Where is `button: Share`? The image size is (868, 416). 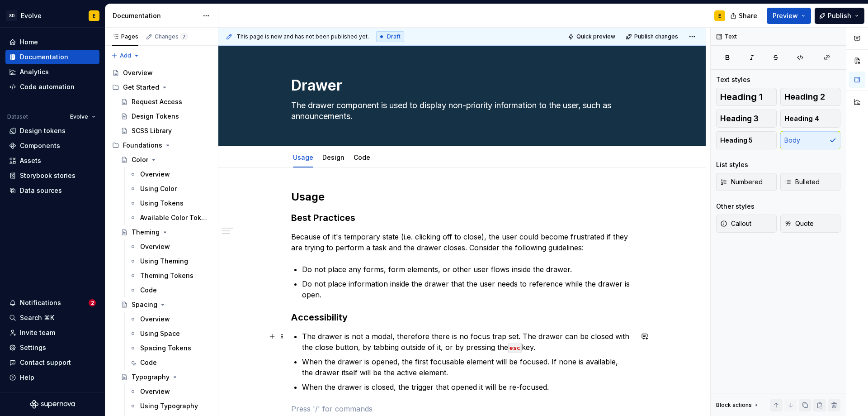
button: Share is located at coordinates (745, 16).